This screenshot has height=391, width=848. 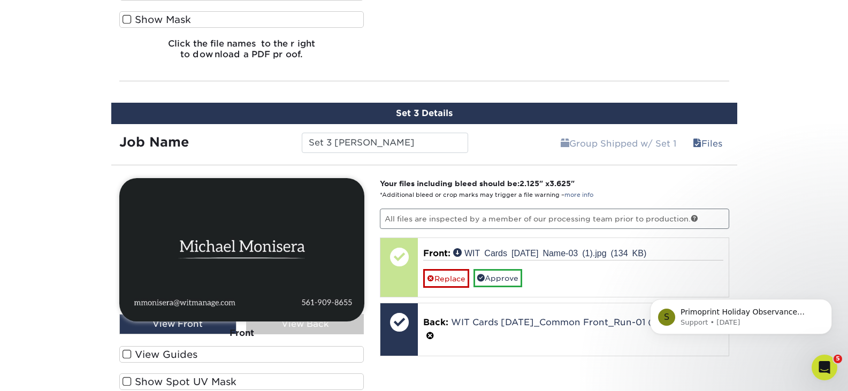 What do you see at coordinates (436, 253) in the screenshot?
I see `span: Front:` at bounding box center [436, 253].